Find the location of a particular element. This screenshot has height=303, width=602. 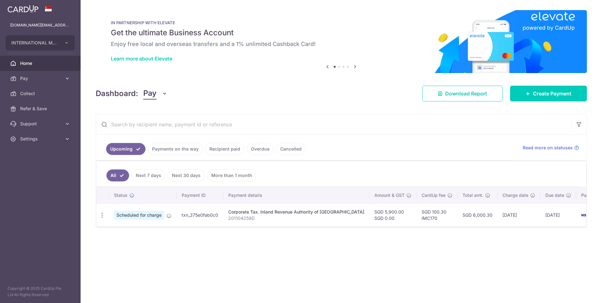

td: txn_375e0fab0c0 is located at coordinates (200, 215).